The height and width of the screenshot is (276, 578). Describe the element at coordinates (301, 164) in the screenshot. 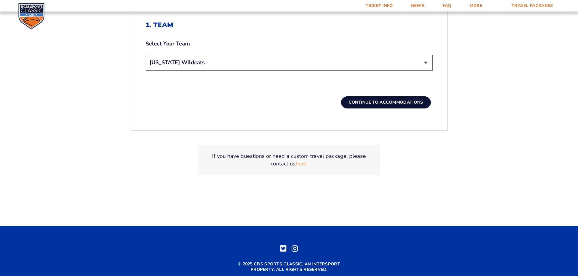

I see `a: here` at that location.